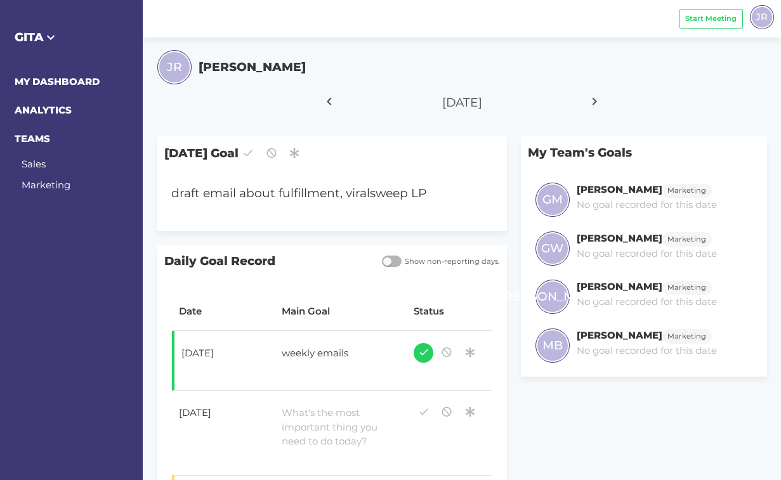 The height and width of the screenshot is (480, 781). I want to click on div: JR, so click(762, 17).